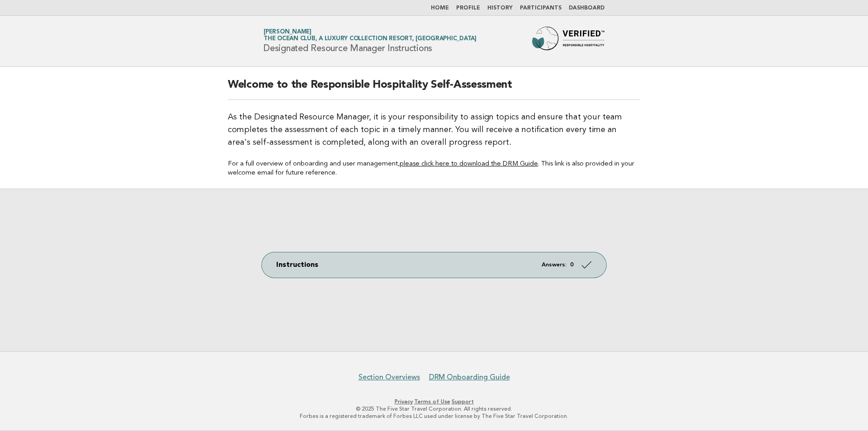  What do you see at coordinates (403, 402) in the screenshot?
I see `a: Privacy` at bounding box center [403, 402].